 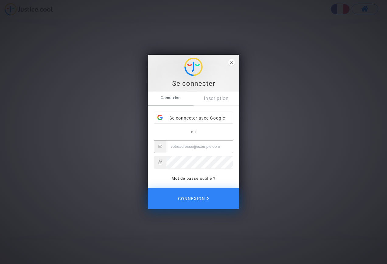 What do you see at coordinates (199, 147) in the screenshot?
I see `input: Email` at bounding box center [199, 147].